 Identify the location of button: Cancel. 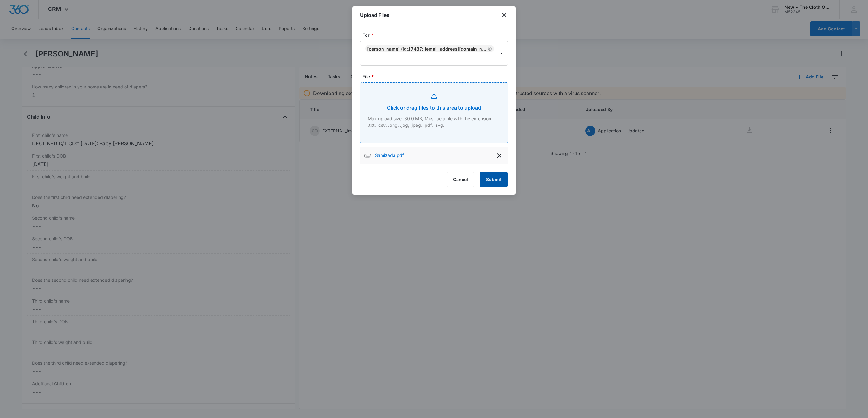
(461, 180).